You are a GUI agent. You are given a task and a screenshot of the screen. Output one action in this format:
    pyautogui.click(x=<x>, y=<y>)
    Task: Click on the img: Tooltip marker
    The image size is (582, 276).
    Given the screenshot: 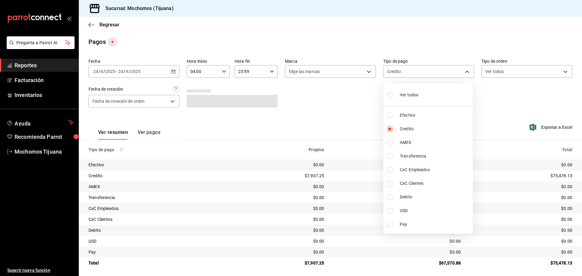 What is the action you would take?
    pyautogui.click(x=112, y=42)
    